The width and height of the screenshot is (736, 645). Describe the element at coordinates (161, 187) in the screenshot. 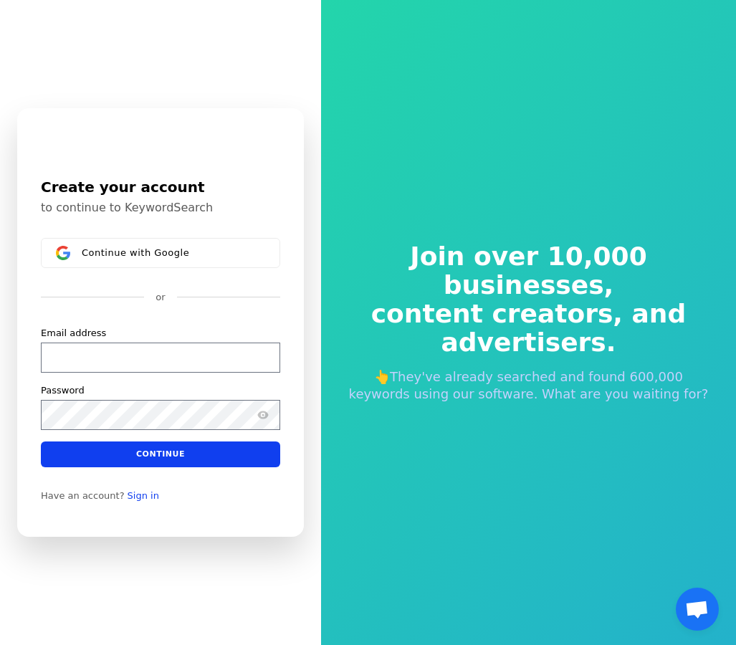

I see `h1: Create your account` at that location.